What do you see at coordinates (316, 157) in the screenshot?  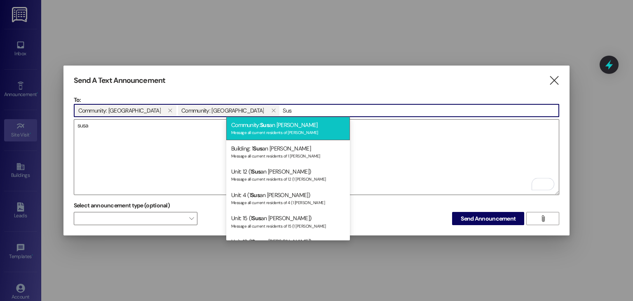 I see `div: To enrich screen reader interactions, please activate Accessibility in Grammarly extension settings` at bounding box center [316, 157].